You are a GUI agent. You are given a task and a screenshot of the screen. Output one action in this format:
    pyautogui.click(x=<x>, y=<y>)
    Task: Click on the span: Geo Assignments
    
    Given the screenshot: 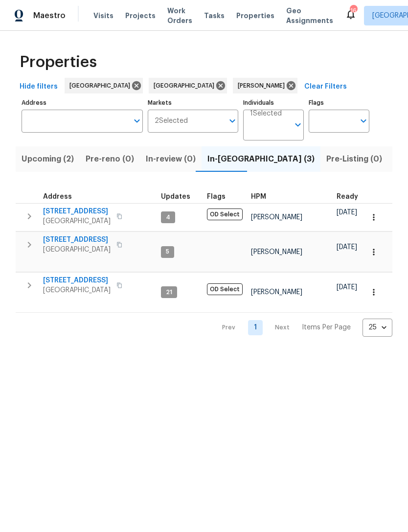 What is the action you would take?
    pyautogui.click(x=310, y=16)
    